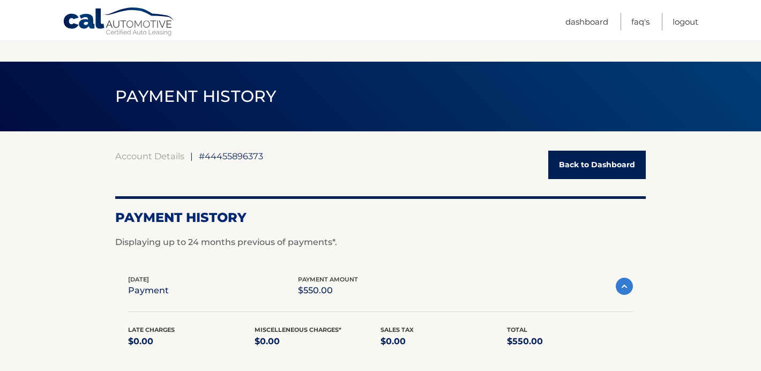 The width and height of the screenshot is (761, 371). I want to click on a: Dashboard, so click(587, 21).